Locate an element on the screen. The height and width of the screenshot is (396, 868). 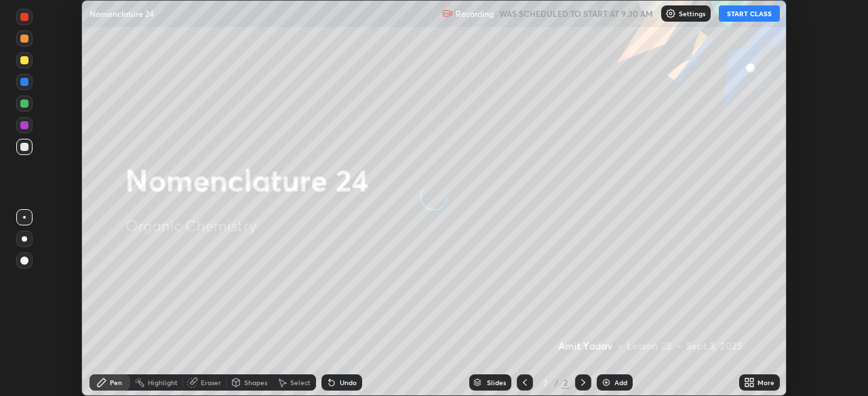
div: Add is located at coordinates (621, 383).